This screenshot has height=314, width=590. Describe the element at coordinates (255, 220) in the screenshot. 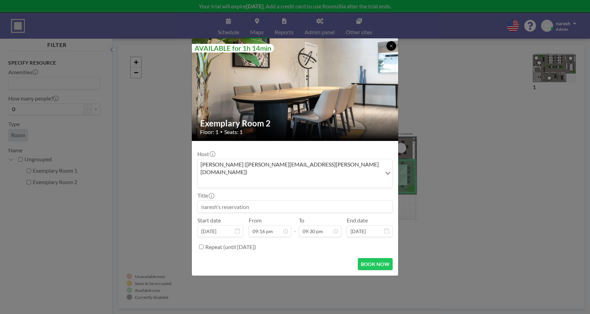

I see `label: From` at that location.